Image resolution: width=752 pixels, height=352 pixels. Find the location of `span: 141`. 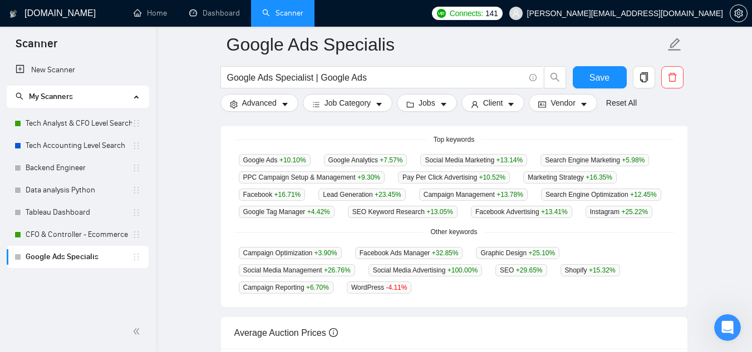

span: 141 is located at coordinates (491, 13).